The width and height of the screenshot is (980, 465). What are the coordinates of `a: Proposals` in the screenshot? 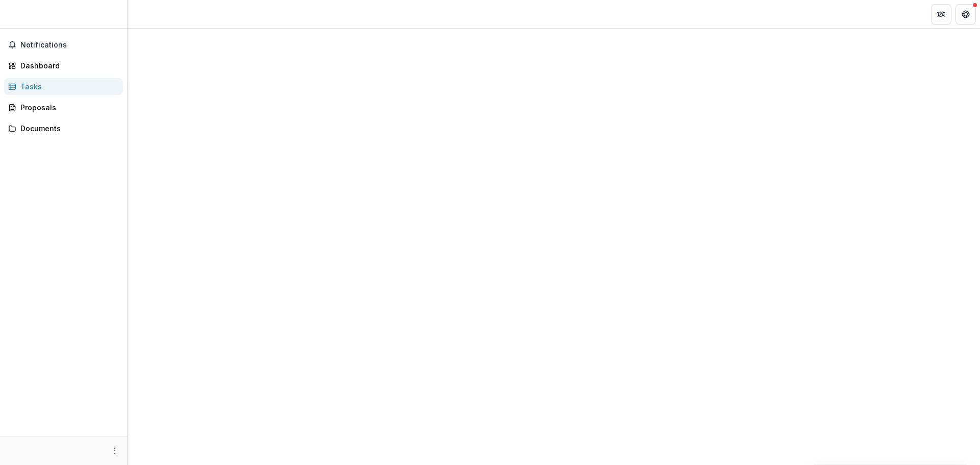 It's located at (63, 107).